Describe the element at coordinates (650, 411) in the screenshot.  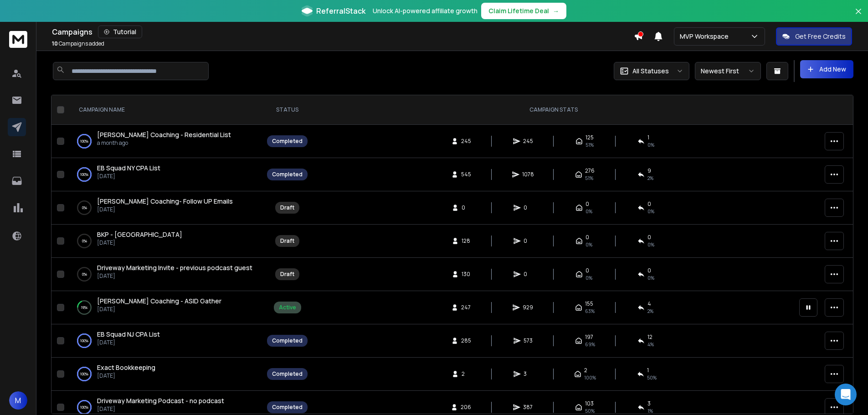
I see `span: 1 %` at that location.